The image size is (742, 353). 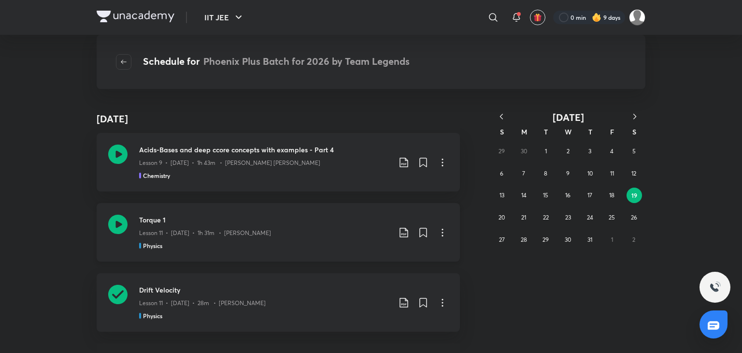 What do you see at coordinates (306, 61) in the screenshot?
I see `span: Phoenix Plus Batch for 2026 by Team Legends` at bounding box center [306, 61].